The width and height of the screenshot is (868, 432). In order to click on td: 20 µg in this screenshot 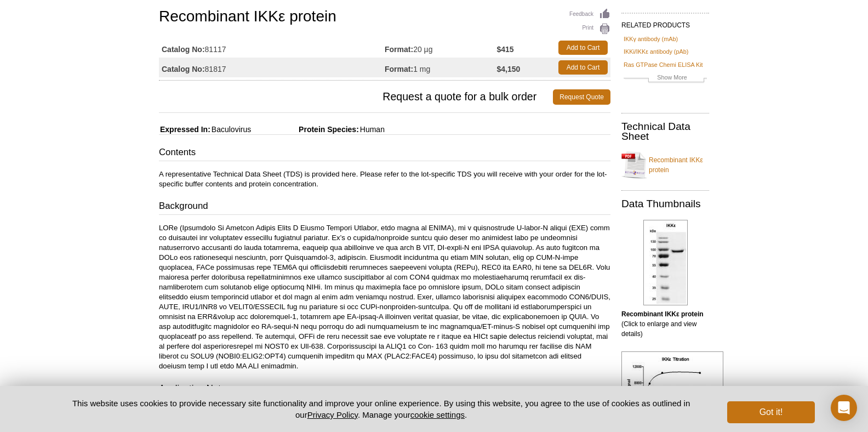, I will do `click(441, 48)`.